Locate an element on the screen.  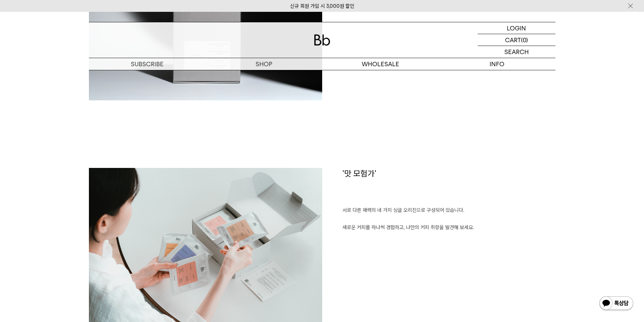
img: 카카오톡 채널 1:1 채팅 버튼 is located at coordinates (616, 304).